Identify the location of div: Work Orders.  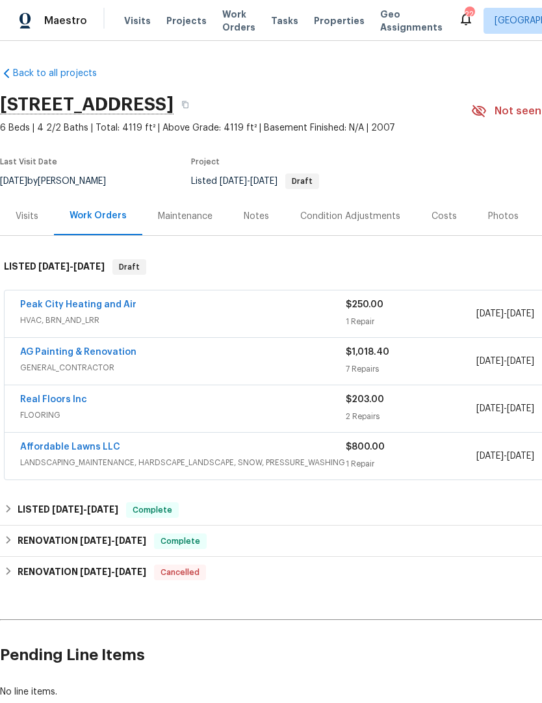
(98, 216).